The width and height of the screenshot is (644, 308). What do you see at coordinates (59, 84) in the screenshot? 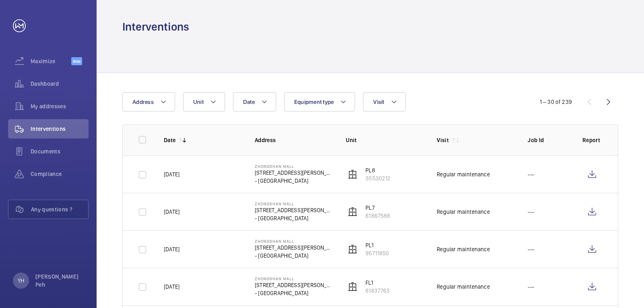
I see `span: Dashboard` at bounding box center [59, 84].